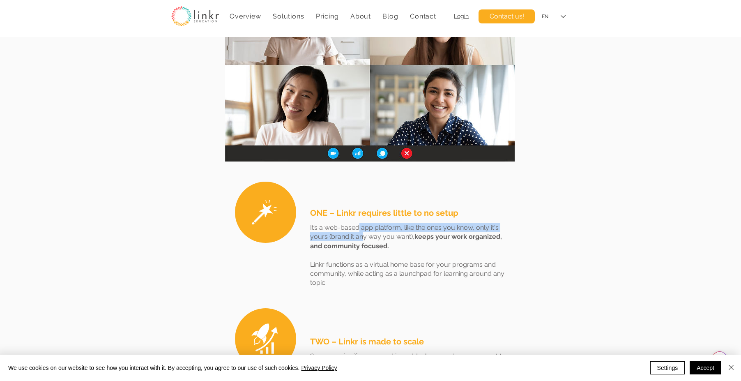 The image size is (741, 381). Describe the element at coordinates (390, 16) in the screenshot. I see `a: Blog` at that location.